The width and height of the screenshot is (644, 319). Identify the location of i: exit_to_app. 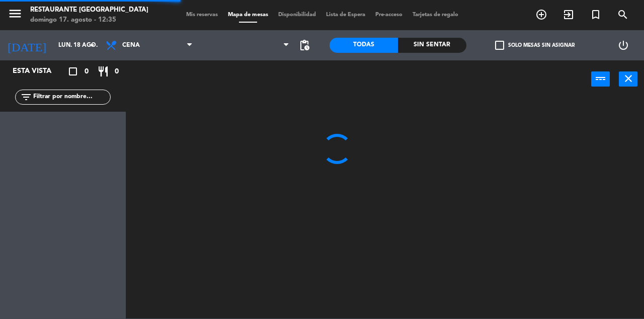
(569, 14).